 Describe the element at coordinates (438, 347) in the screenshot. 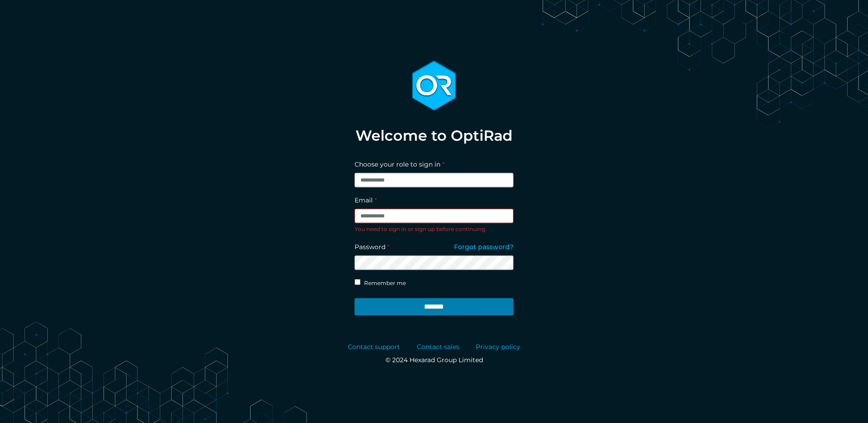

I see `a: Contact sales` at that location.